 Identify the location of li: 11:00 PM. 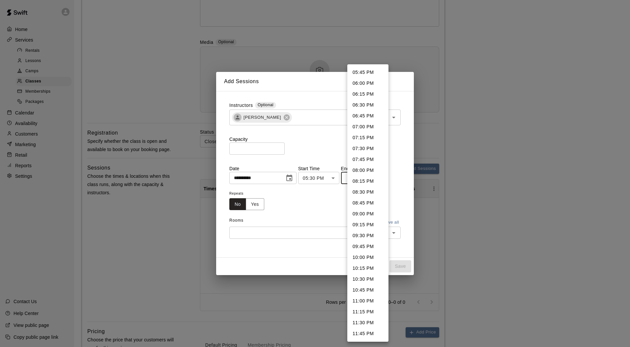
(368, 300).